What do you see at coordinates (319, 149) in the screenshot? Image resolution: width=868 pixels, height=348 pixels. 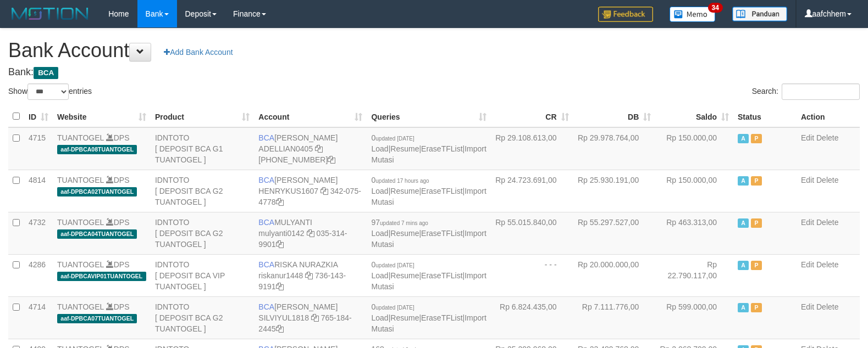 I see `a: Copy ADELLIAN0405 to clipboard` at bounding box center [319, 149].